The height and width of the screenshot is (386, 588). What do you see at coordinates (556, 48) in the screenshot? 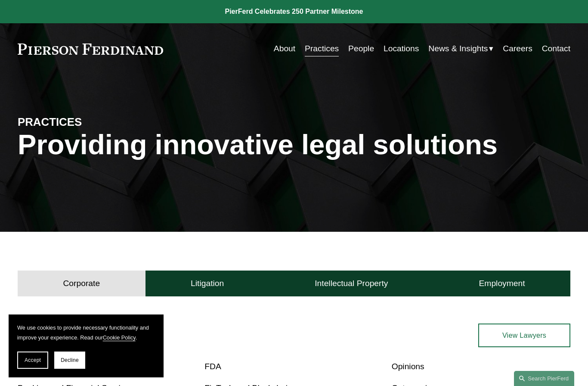
I see `a: Contact` at bounding box center [556, 48].